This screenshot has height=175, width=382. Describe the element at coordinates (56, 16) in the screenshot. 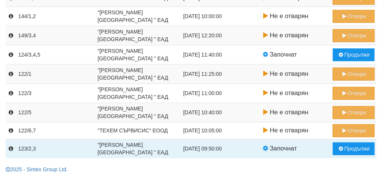

I see `td: 144/1,2` at that location.